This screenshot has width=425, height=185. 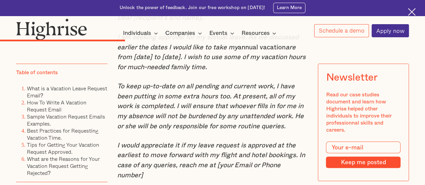 What do you see at coordinates (342, 31) in the screenshot?
I see `a: Schedule a demo` at bounding box center [342, 31].